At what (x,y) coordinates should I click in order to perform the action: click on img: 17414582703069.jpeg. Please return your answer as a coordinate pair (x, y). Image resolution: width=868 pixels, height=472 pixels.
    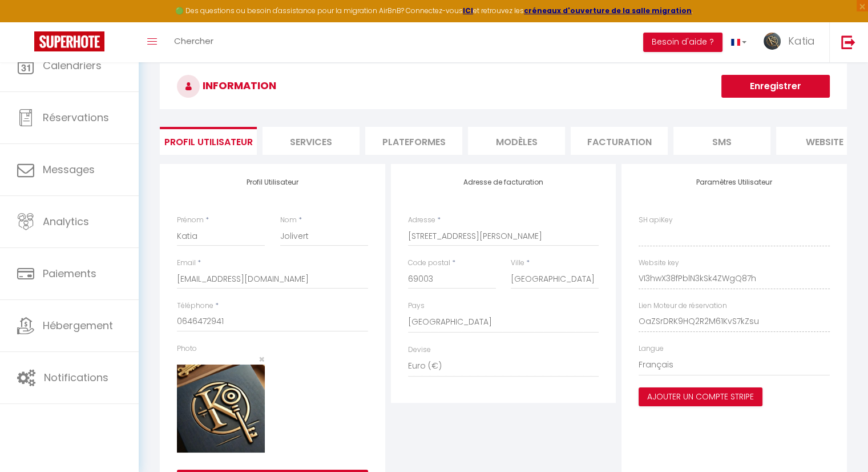
    Looking at the image, I should click on (221, 408).